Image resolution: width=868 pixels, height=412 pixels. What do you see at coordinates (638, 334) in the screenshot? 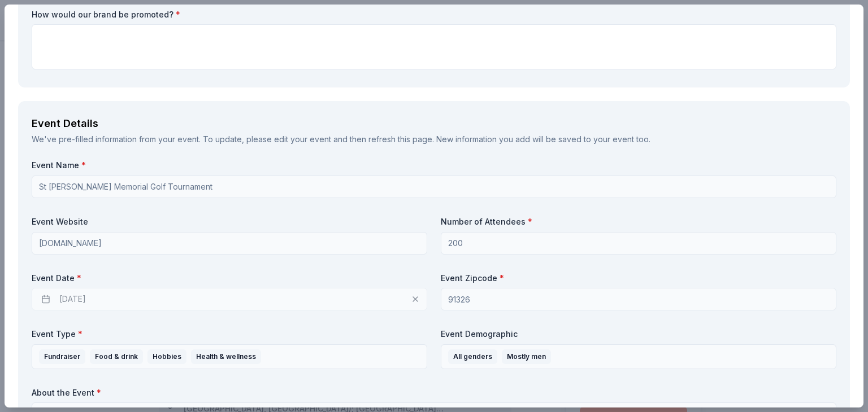
I see `label: Event Demographic` at bounding box center [638, 334].